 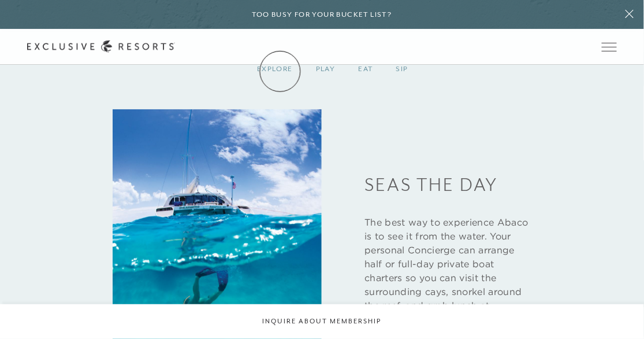 What do you see at coordinates (448, 271) in the screenshot?
I see `p: The best way to experience Abaco is to see it from the water. Your personal Concierge can arrange...` at bounding box center [448, 271].